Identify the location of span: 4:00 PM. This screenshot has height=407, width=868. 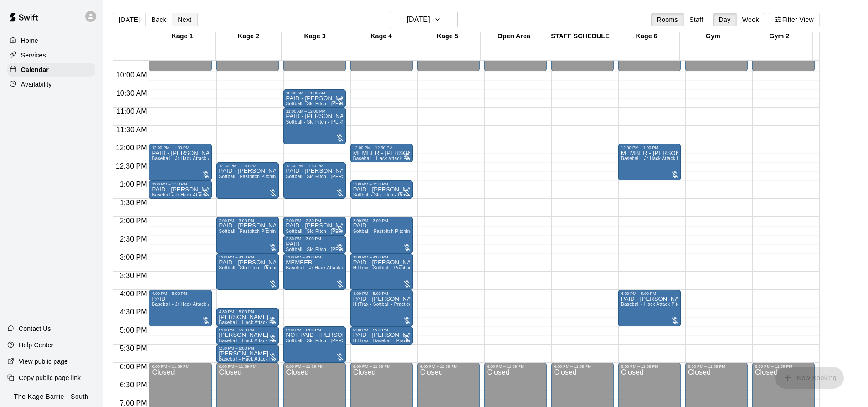
(134, 293).